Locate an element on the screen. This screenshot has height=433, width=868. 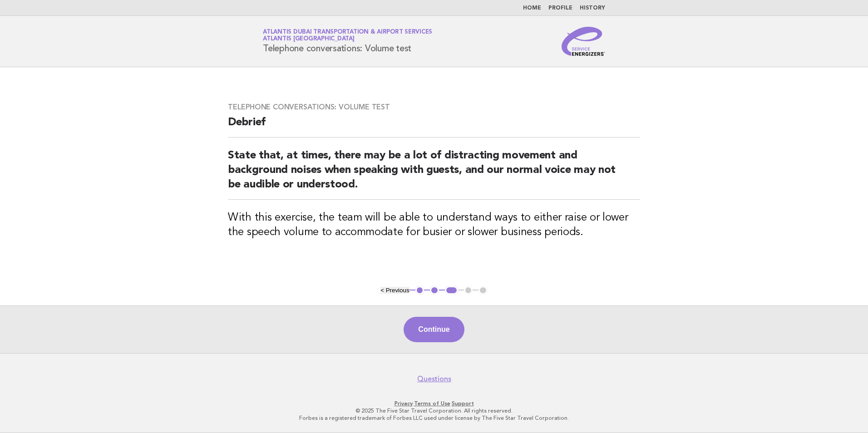
h3: Telephone conversations: Volume test is located at coordinates (434, 107).